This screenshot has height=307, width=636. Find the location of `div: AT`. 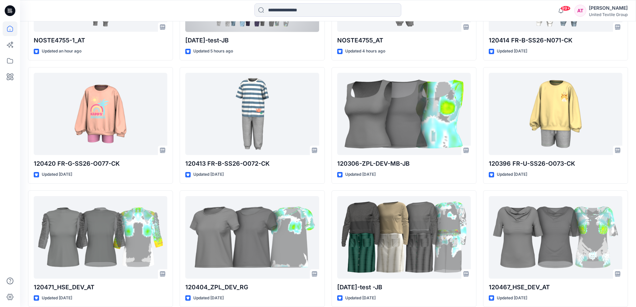

div: AT is located at coordinates (580, 11).